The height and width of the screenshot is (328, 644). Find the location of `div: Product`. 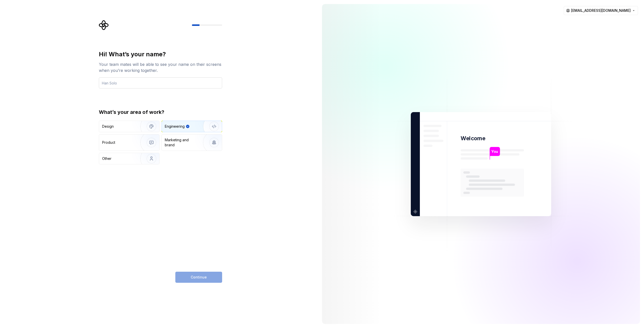

div: Product is located at coordinates (108, 142).